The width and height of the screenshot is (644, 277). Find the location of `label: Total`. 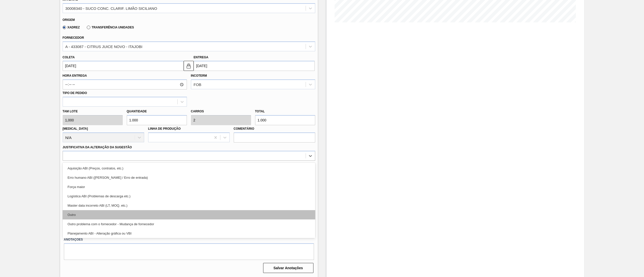

label: Total is located at coordinates (260, 111).